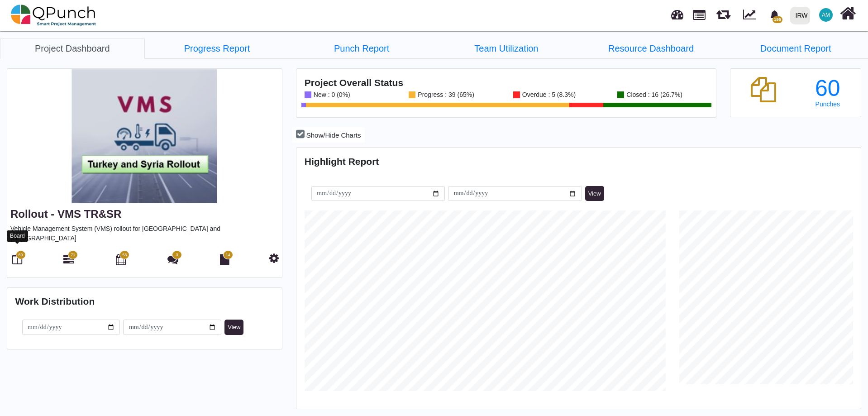 The width and height of the screenshot is (868, 416). Describe the element at coordinates (547, 94) in the screenshot. I see `div: Overdue : 5 (8.3%)` at that location.